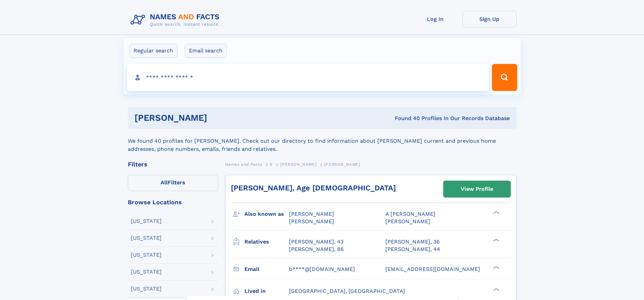  What do you see at coordinates (271, 164) in the screenshot?
I see `span: S` at bounding box center [271, 164].